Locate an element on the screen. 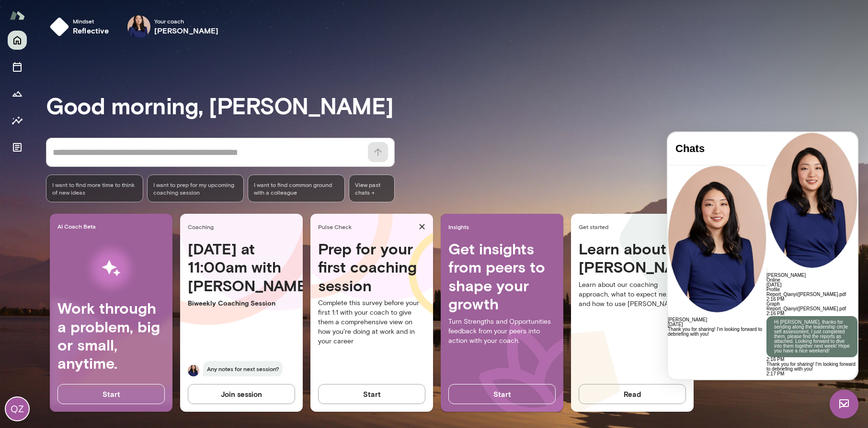  p: Turn Strengths and Opportunities feedback from your peers into action with your coach. is located at coordinates (502, 331).